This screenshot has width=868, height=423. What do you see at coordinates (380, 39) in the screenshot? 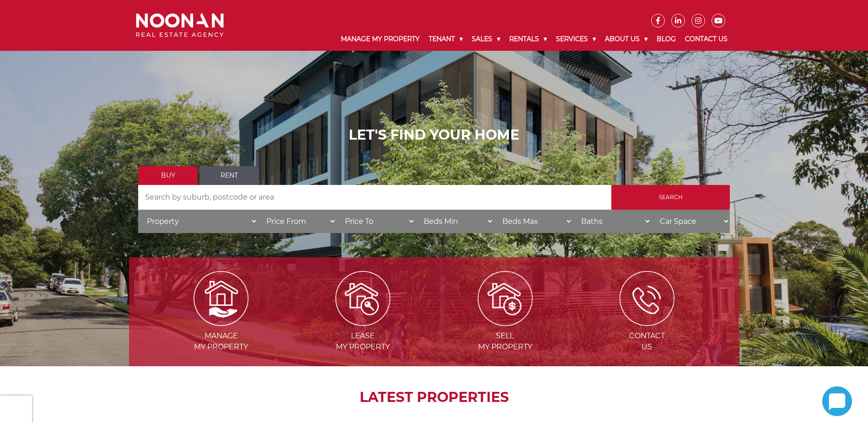
I see `a: Manage My Property` at bounding box center [380, 39].